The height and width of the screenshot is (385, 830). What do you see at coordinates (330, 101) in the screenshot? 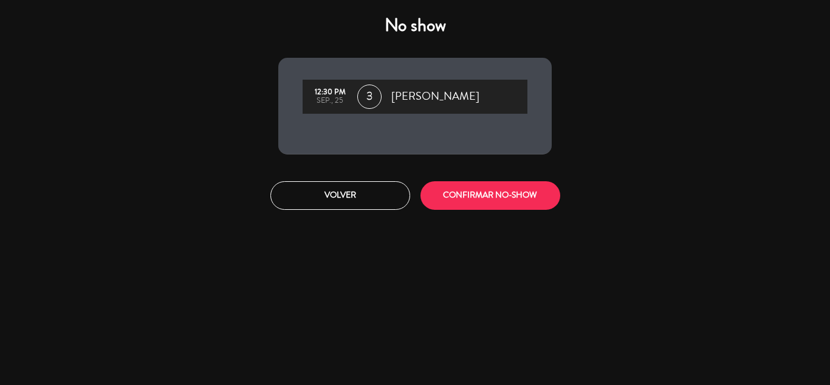
I see `div: sep., 25` at bounding box center [330, 101].